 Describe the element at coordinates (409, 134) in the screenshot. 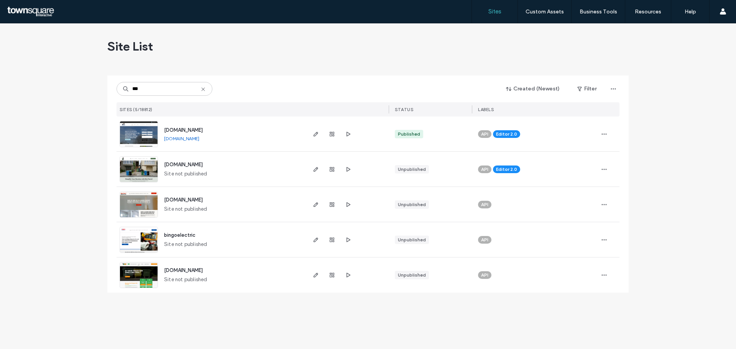

I see `div: Published` at that location.